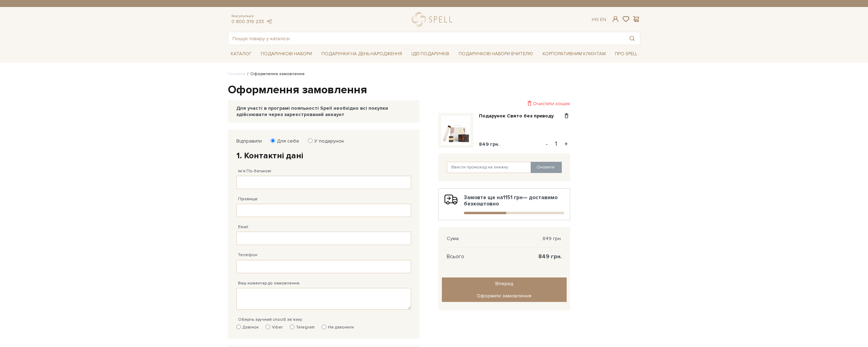  Describe the element at coordinates (248, 199) in the screenshot. I see `label: Прізвище` at that location.